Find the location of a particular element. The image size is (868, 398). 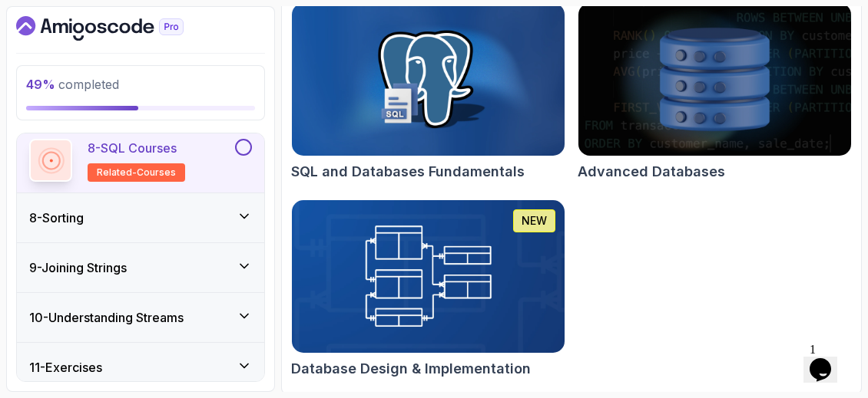

span: completed is located at coordinates (72, 84).